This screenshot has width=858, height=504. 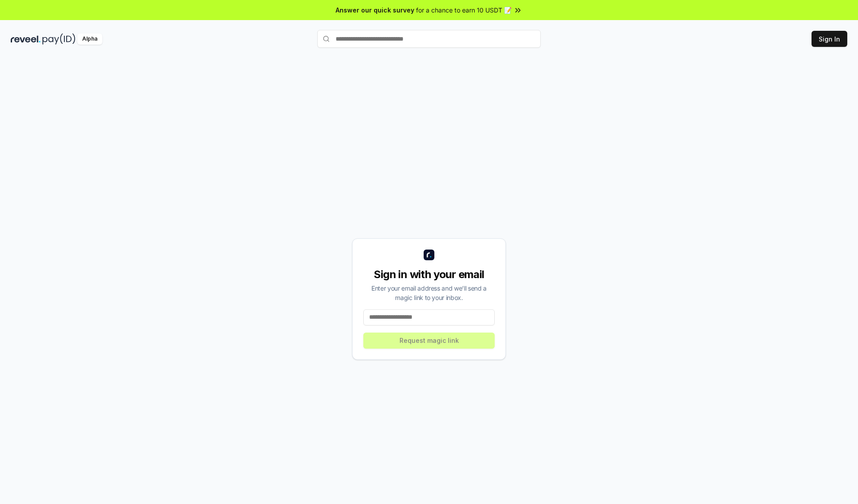 I want to click on div: Alpha, so click(x=90, y=39).